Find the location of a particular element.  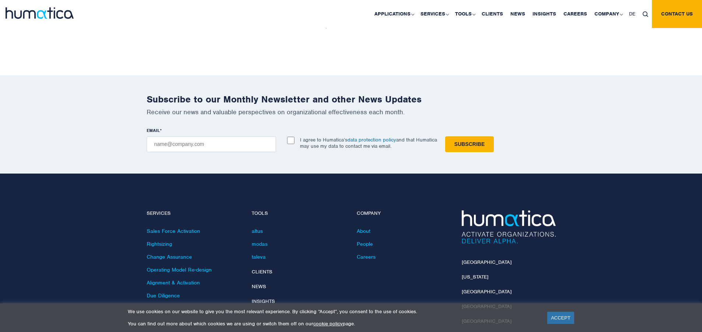

a: Operating Model Re-design is located at coordinates (179, 270).